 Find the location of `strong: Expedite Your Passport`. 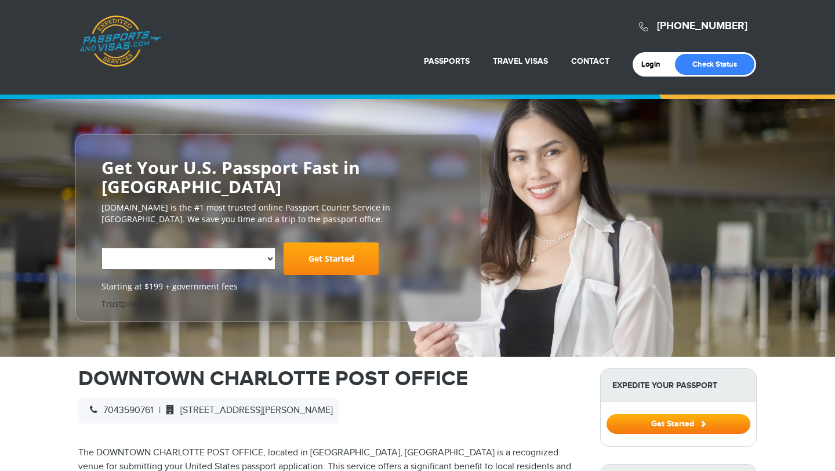

strong: Expedite Your Passport is located at coordinates (678, 385).